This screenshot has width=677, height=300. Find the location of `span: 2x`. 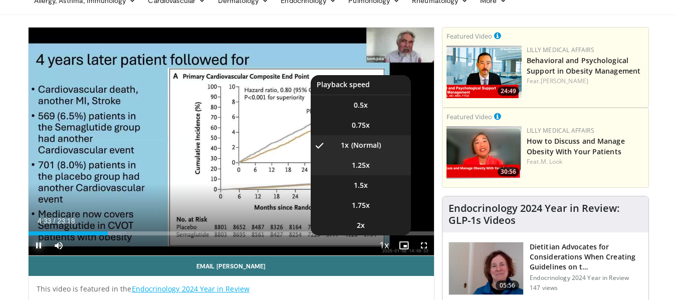

span: 2x is located at coordinates (361, 225).